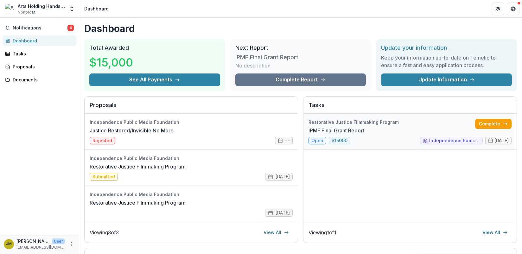 The image size is (522, 254). Describe the element at coordinates (498, 9) in the screenshot. I see `button: Partners` at that location.